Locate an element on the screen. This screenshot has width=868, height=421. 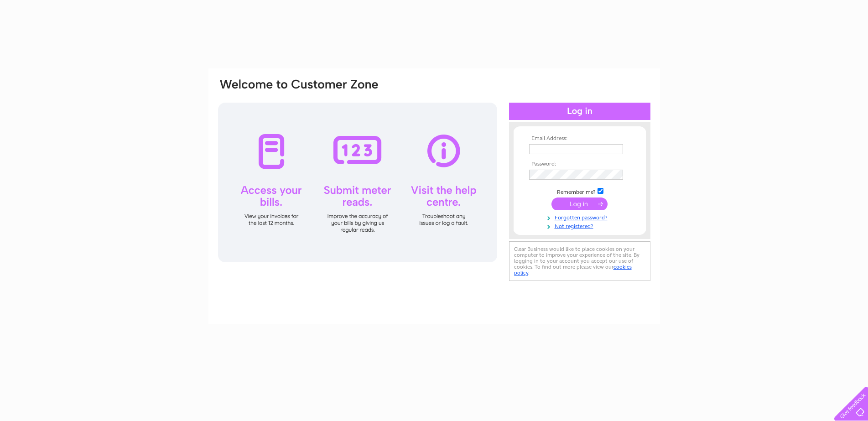
div: Clear Business would like to place cookies on your computer to improve your experience of the sit... is located at coordinates (580, 261).